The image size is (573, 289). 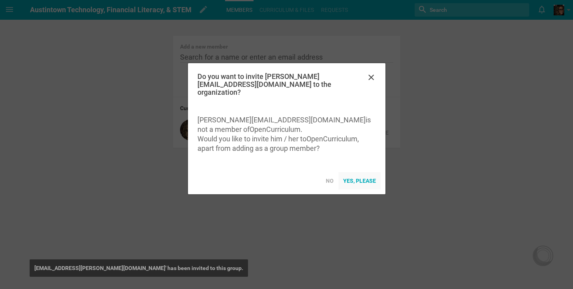 What do you see at coordinates (287, 134) in the screenshot?
I see `div: is not a member of OpenCurriculum .` at bounding box center [287, 134].